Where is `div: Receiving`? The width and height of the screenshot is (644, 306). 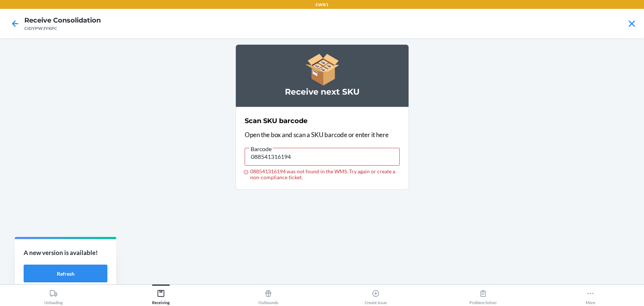
div: Receiving is located at coordinates (161, 296).